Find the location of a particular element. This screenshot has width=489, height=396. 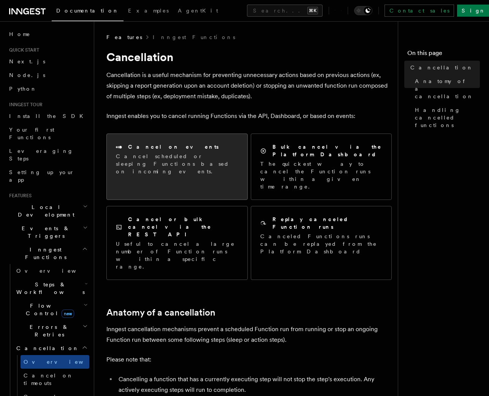

h2: Cancel or bulk cancel via the REST API is located at coordinates (183, 227).